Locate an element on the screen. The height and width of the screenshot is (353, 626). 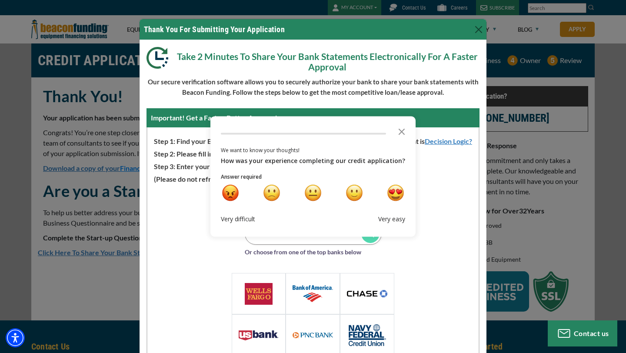
div: How was your experience completing our credit application? is located at coordinates (313, 161).